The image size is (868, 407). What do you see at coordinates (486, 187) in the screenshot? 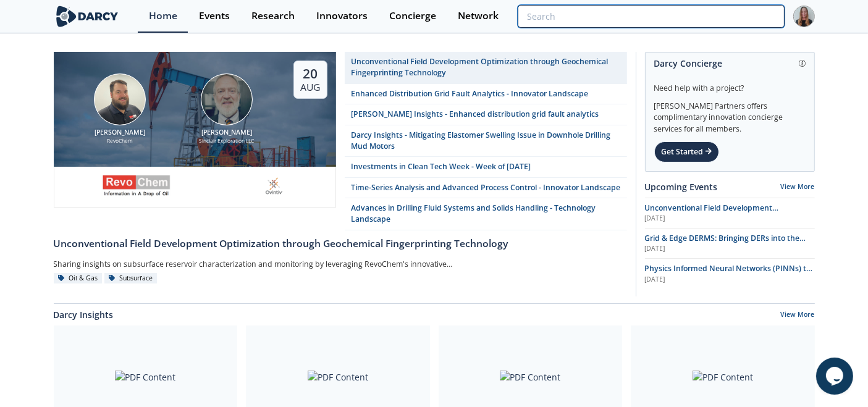
I see `a: Time-Series Analysis and Advanced Process Control - Innovator Landscape` at bounding box center [486, 187].